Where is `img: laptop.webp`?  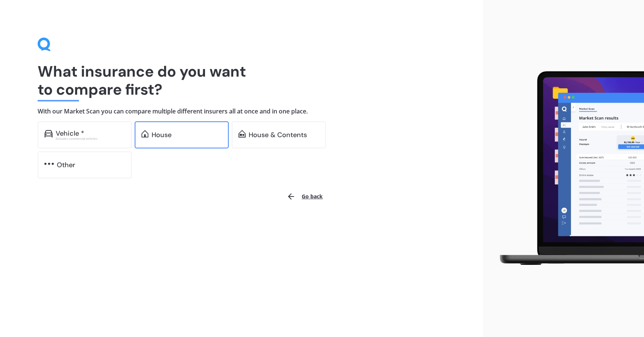 img: laptop.webp is located at coordinates (567, 168).